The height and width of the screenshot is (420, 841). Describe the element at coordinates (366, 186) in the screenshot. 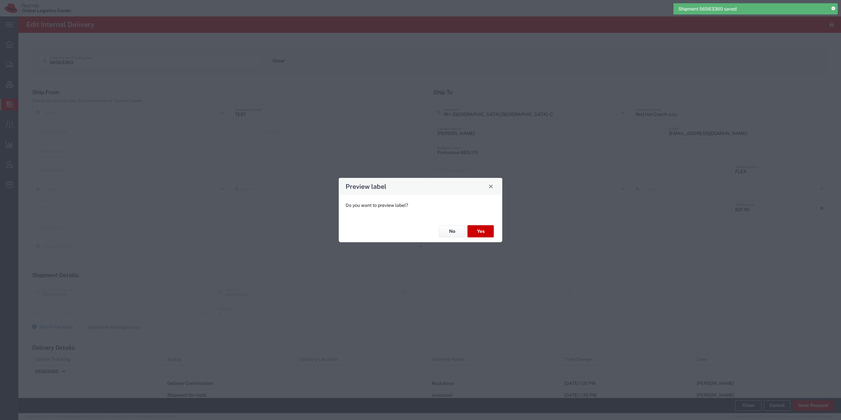

I see `h4: Preview label` at that location.